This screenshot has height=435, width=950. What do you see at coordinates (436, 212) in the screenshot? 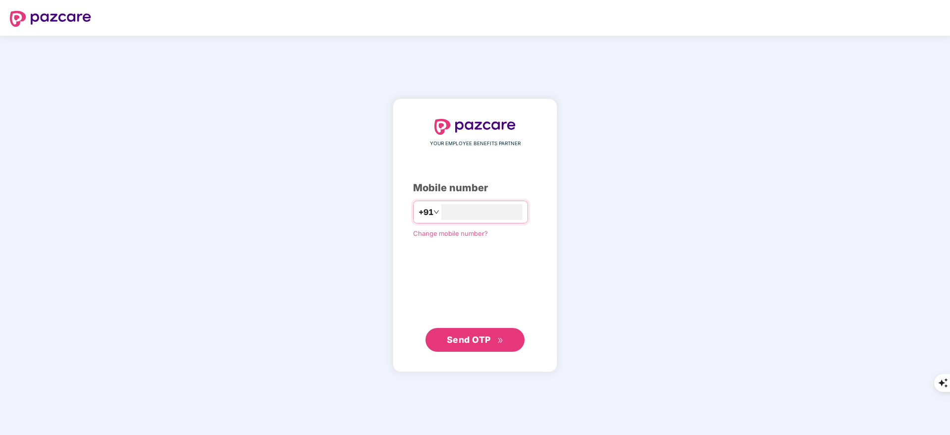
I see `span: down` at bounding box center [436, 212].